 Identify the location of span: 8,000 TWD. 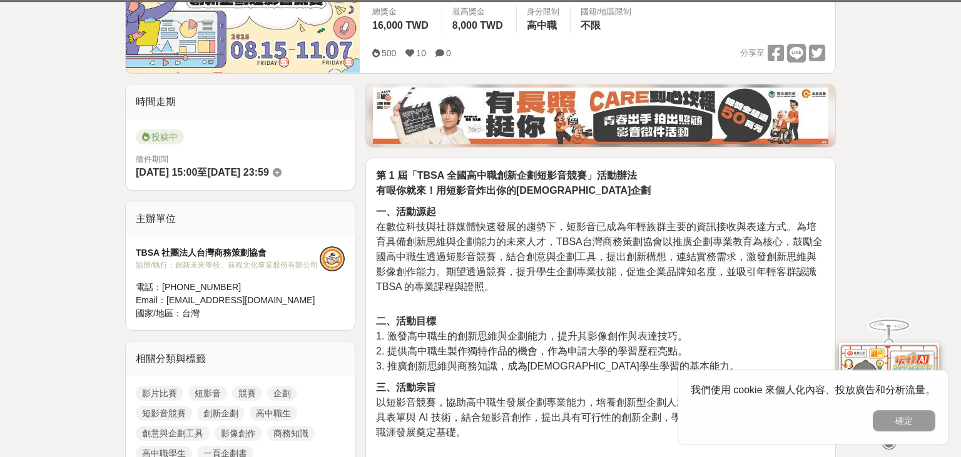
(477, 25).